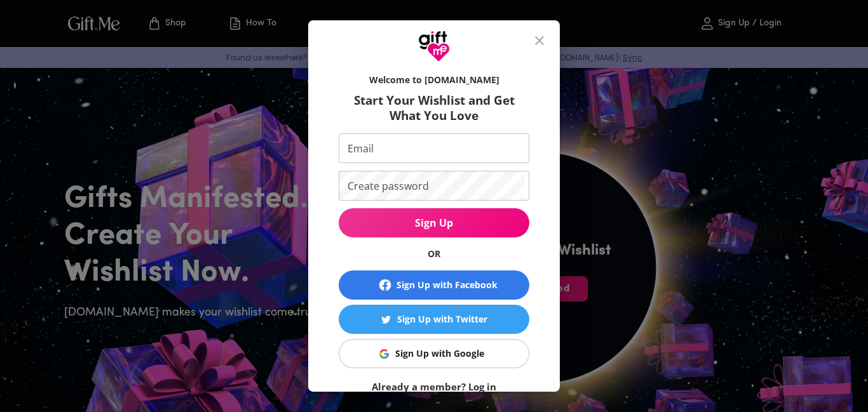 Image resolution: width=868 pixels, height=412 pixels. Describe the element at coordinates (434, 285) in the screenshot. I see `button: Sign Up with Facebook` at that location.